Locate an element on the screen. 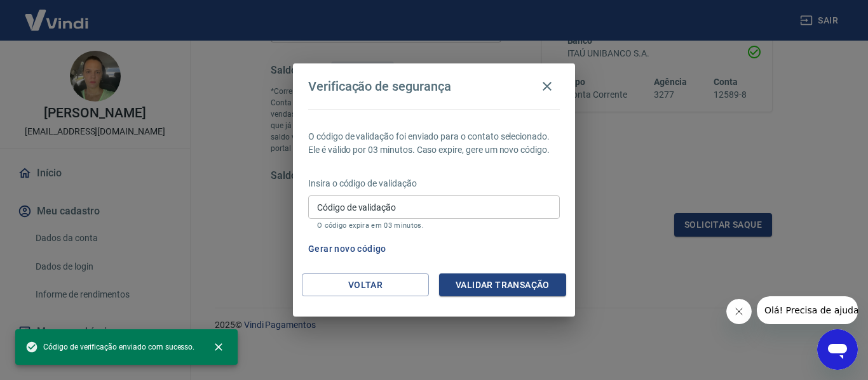 The image size is (868, 380). button: Voltar is located at coordinates (365, 285).